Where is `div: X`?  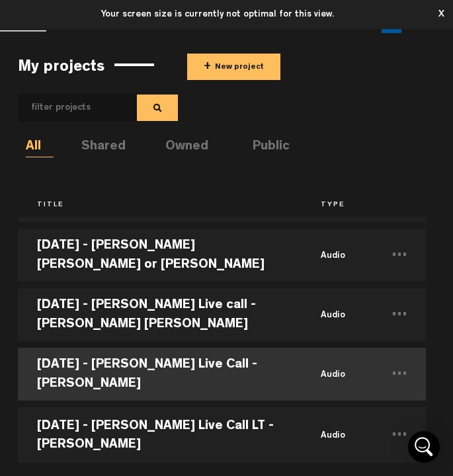
div: X is located at coordinates (441, 15).